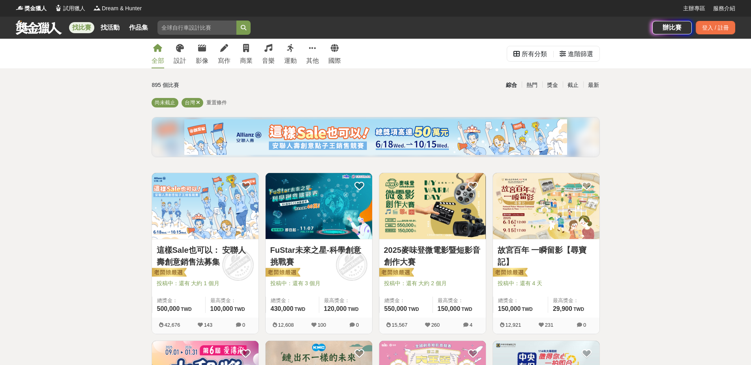 The height and width of the screenshot is (365, 751). What do you see at coordinates (694, 8) in the screenshot?
I see `a: 主辦專區` at bounding box center [694, 8].